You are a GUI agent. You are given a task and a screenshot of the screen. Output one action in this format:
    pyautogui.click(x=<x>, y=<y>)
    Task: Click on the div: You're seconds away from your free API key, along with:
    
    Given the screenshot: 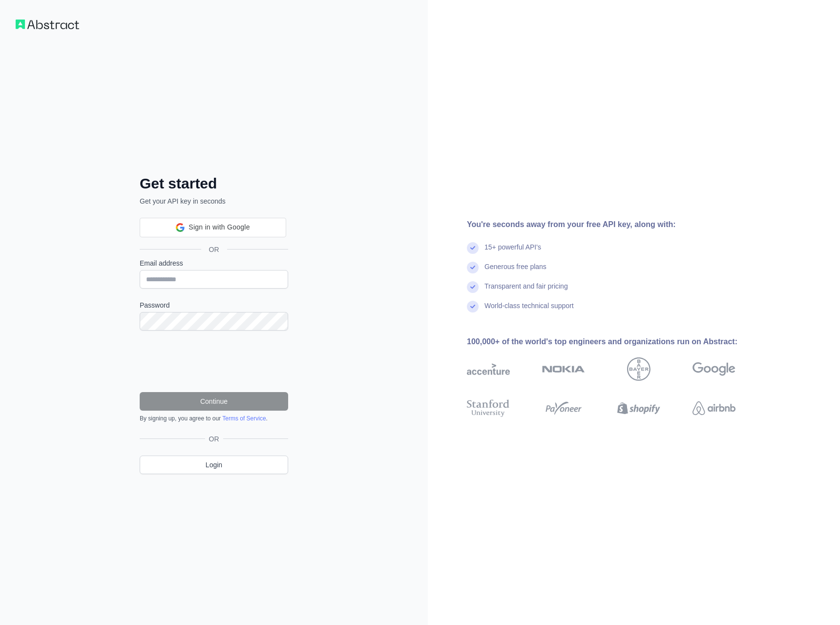 What is the action you would take?
    pyautogui.click(x=617, y=225)
    